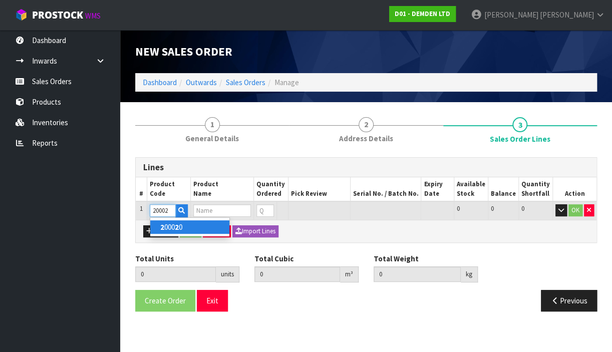 This screenshot has height=352, width=612. I want to click on span: Address Details, so click(366, 138).